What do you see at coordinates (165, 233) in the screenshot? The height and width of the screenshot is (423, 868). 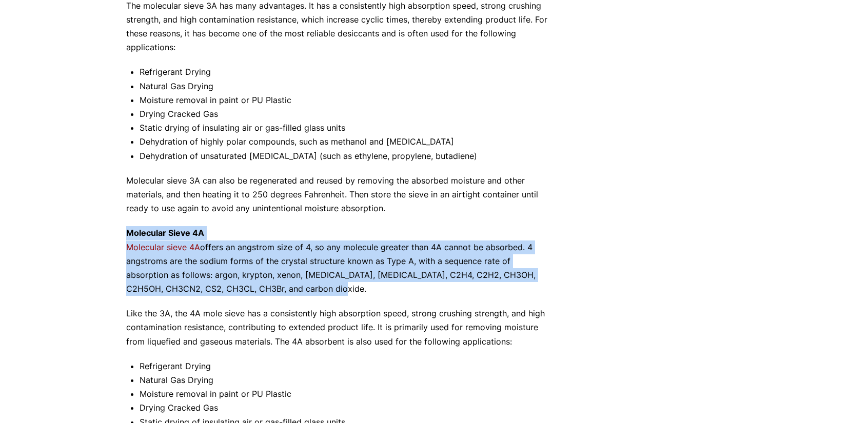 I see `strong: Molecular Sieve 4A` at bounding box center [165, 233].